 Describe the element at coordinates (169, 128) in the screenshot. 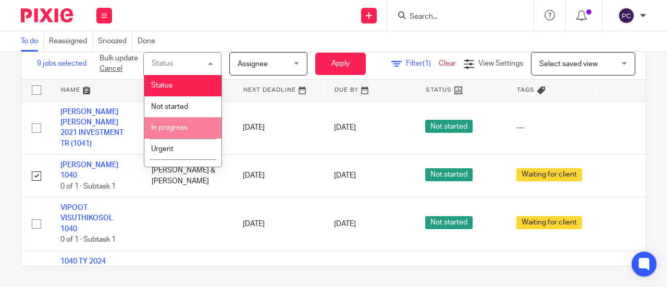

I see `span: In progress` at that location.